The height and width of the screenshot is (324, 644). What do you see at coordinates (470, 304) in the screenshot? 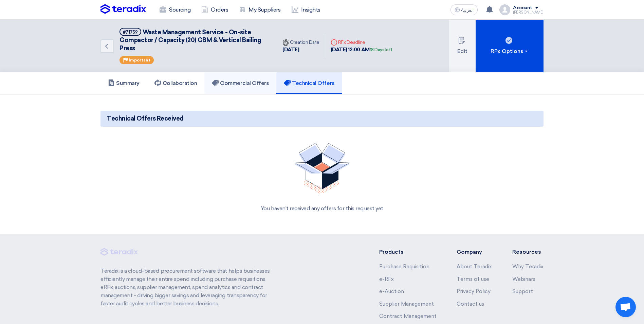
I see `a: Contact us` at bounding box center [470, 304].